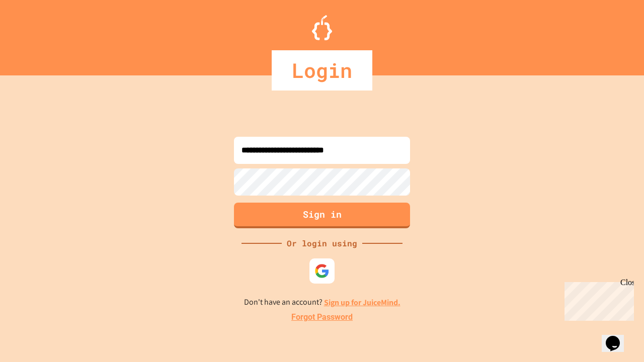 The image size is (644, 362). What do you see at coordinates (322, 70) in the screenshot?
I see `div: Login` at bounding box center [322, 70].